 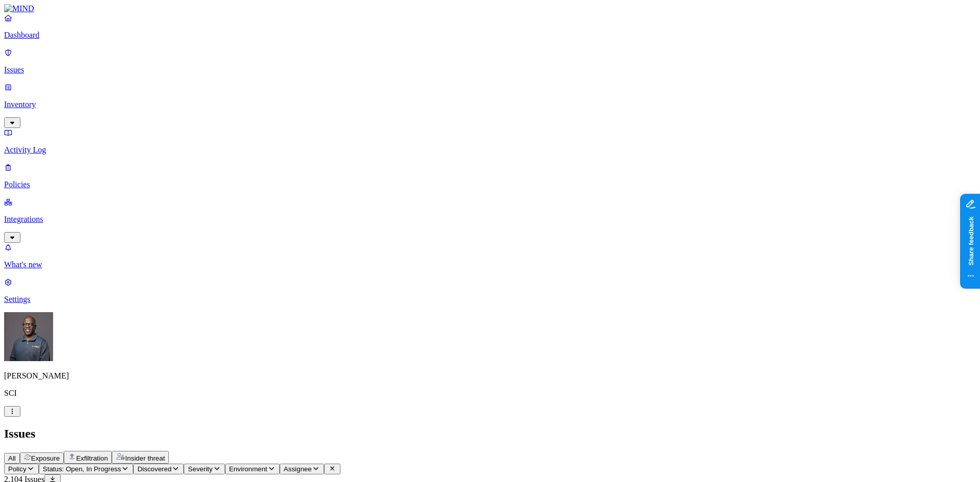 I want to click on span: Severity, so click(x=200, y=469).